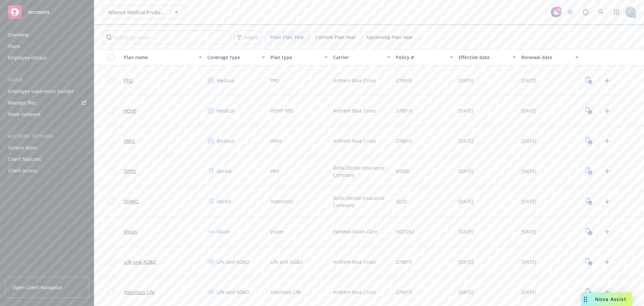  I want to click on div: Service team, so click(22, 148).